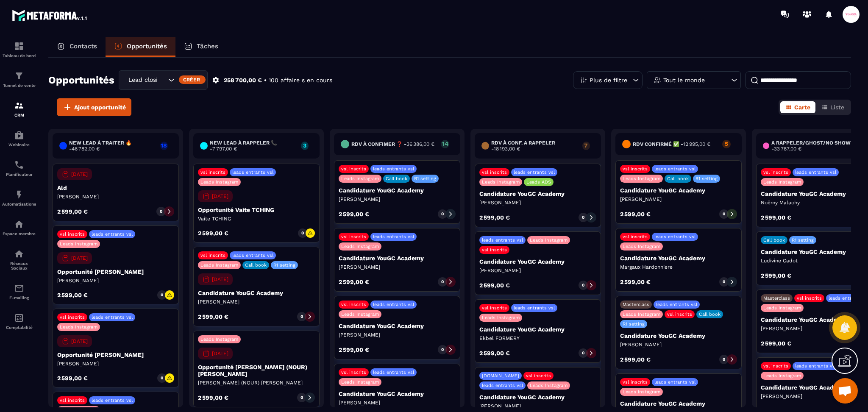  I want to click on p: R1 setting, so click(425, 178).